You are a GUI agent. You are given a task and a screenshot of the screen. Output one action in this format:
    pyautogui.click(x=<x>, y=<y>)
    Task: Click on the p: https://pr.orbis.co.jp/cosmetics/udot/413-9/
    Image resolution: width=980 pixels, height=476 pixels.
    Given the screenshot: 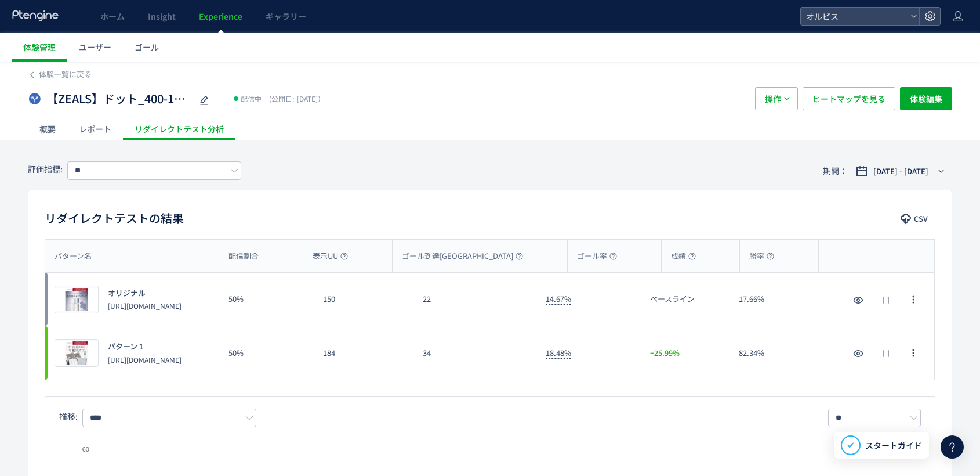 What is the action you would take?
    pyautogui.click(x=144, y=359)
    